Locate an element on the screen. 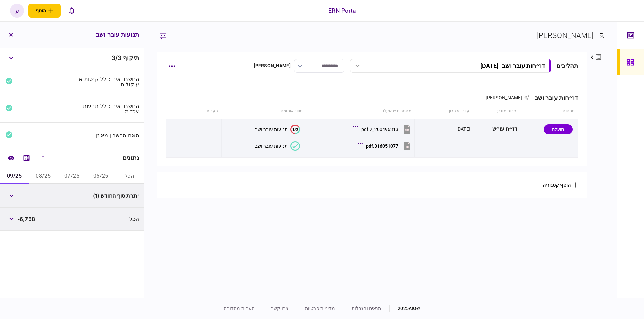 The image size is (644, 319). button: ע is located at coordinates (17, 11).